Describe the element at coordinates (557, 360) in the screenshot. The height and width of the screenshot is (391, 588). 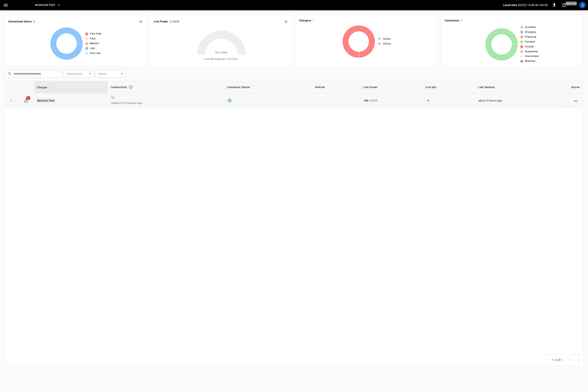
I see `p: 1–1 of 1` at that location.